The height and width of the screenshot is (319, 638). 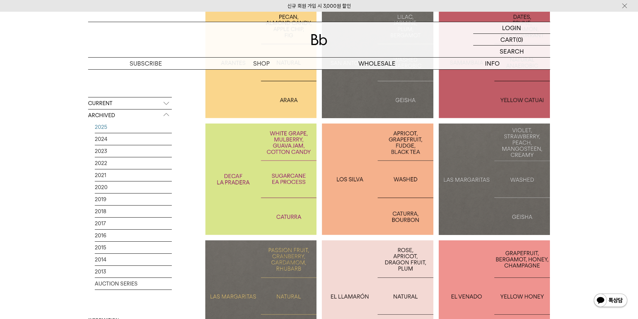 What do you see at coordinates (508, 40) in the screenshot?
I see `p: CART` at bounding box center [508, 40].